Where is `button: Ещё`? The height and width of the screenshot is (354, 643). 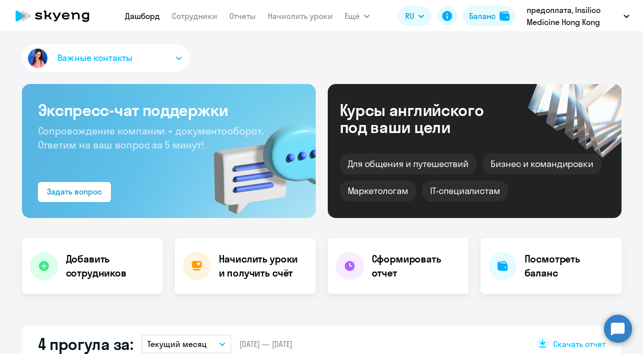
button: Ещё is located at coordinates (357, 16).